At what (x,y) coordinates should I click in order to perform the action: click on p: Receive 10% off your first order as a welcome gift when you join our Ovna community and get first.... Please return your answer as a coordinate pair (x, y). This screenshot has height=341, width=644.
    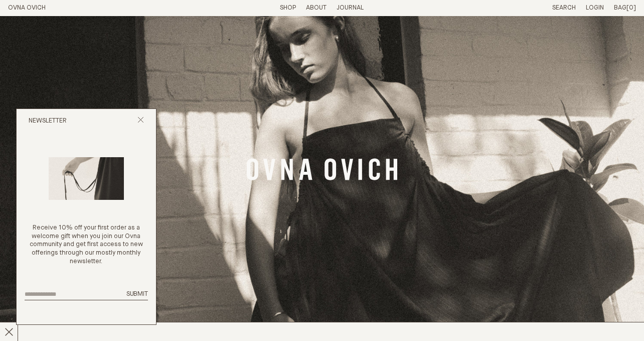
    Looking at the image, I should click on (86, 245).